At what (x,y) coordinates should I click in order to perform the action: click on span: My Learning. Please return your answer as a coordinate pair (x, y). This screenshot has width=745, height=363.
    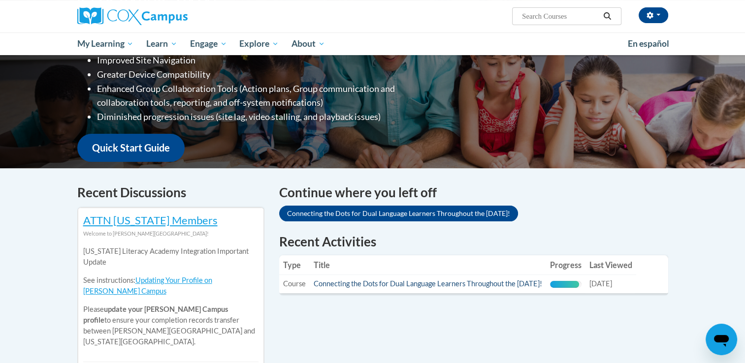
    Looking at the image, I should click on (105, 44).